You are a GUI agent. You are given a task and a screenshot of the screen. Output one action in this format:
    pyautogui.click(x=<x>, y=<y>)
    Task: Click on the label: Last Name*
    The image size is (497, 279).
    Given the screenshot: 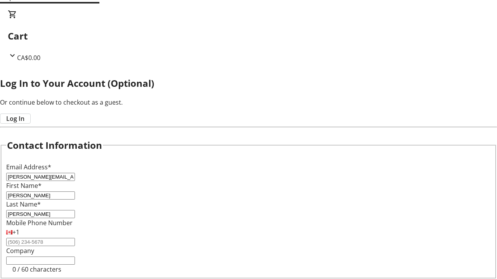 What is the action you would take?
    pyautogui.click(x=23, y=204)
    